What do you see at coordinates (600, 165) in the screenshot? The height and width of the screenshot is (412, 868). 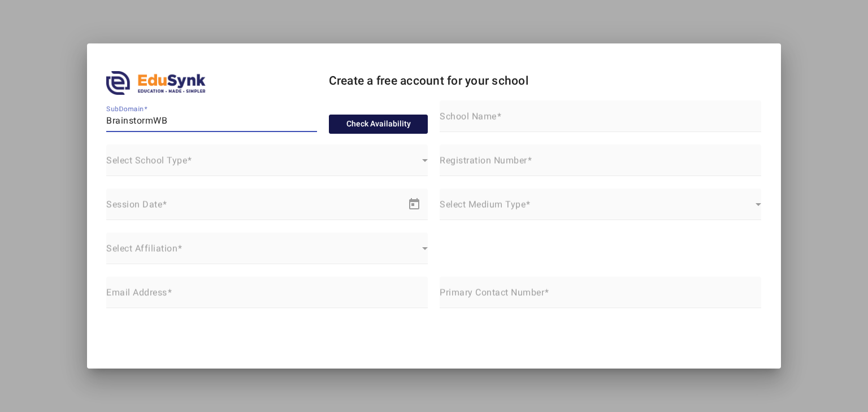 I see `input: Enter NA if not applicable` at bounding box center [600, 165].